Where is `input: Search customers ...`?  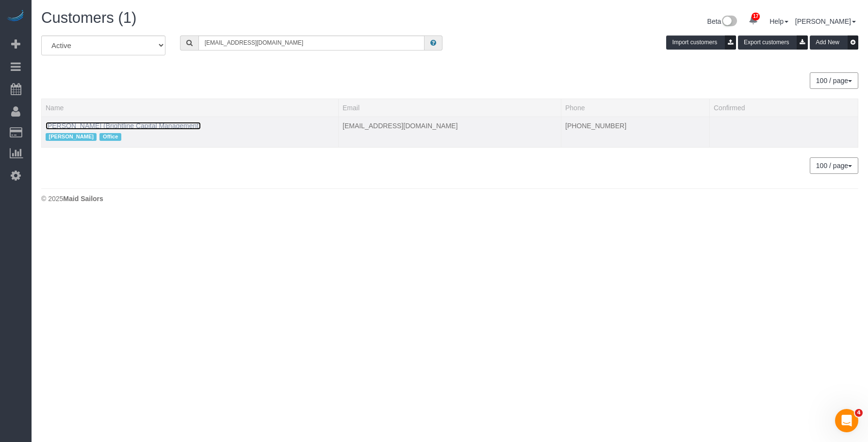 input: Search customers ... is located at coordinates (311, 43).